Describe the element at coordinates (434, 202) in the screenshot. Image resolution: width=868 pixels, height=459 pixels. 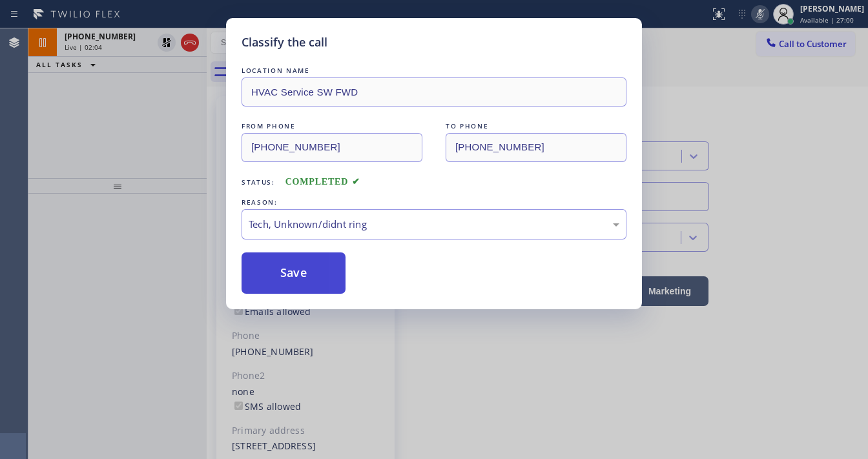
I see `div: REASON:` at that location.